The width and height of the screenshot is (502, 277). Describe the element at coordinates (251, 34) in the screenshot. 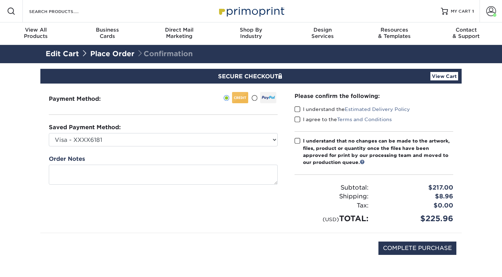

I see `a: Shop ByIndustry` at that location.